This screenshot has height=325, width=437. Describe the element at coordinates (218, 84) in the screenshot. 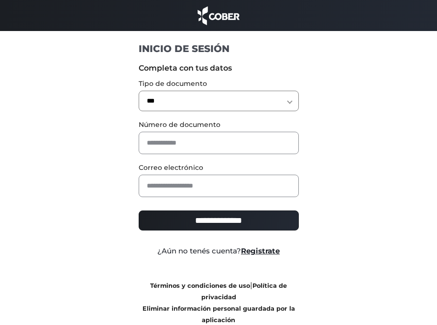

I see `label: Tipo de documento` at that location.